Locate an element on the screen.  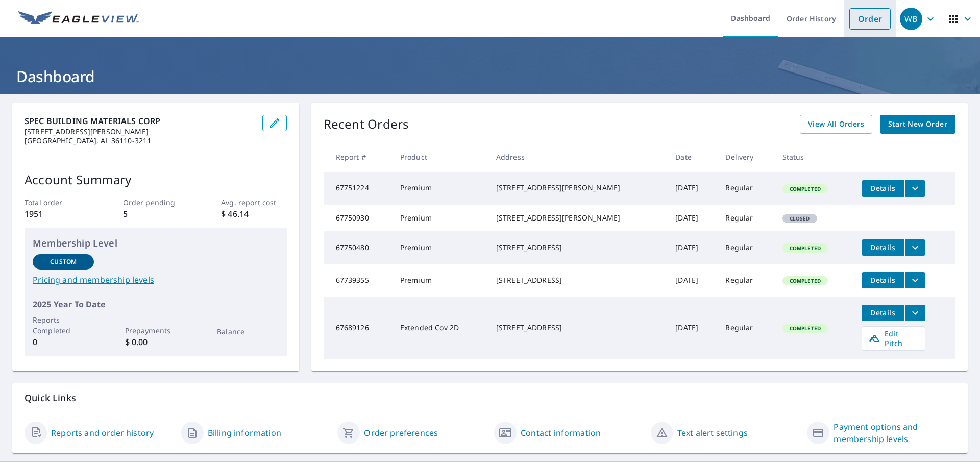
div: WB is located at coordinates (911, 19).